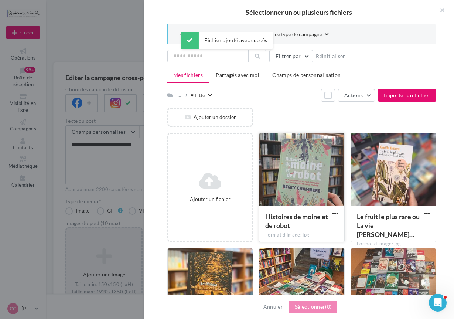  I want to click on h2: Sélectionner un ou plusieurs fichiers, so click(299, 12).